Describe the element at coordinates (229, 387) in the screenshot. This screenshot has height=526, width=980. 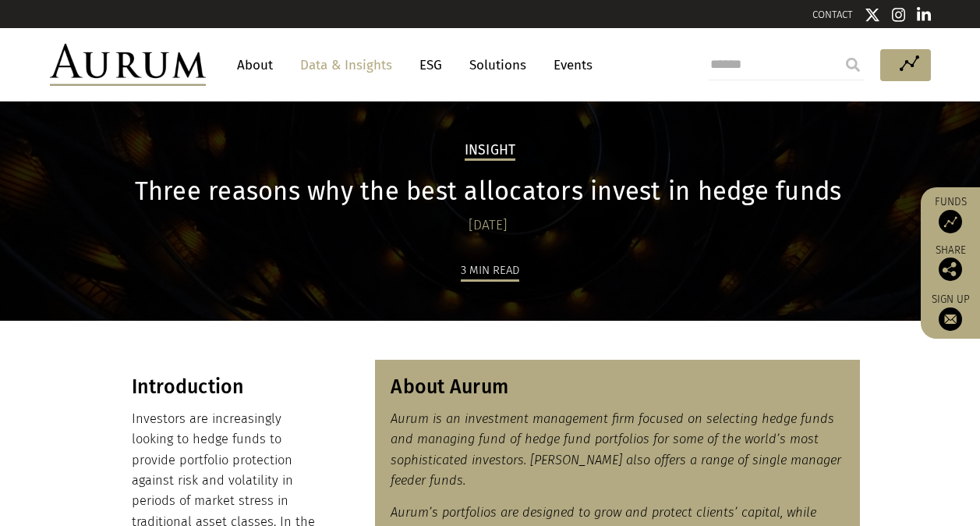
I see `h3: Introduction` at that location.